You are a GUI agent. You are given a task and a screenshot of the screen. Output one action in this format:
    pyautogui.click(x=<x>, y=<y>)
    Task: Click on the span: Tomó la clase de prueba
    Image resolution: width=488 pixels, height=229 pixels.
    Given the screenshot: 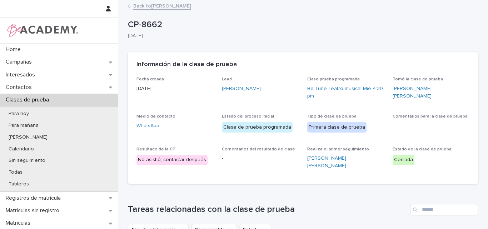 What is the action you would take?
    pyautogui.click(x=418, y=79)
    